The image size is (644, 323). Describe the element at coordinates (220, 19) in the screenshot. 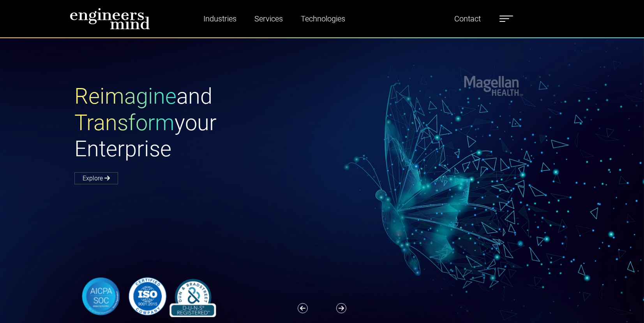

I see `a: Industries` at that location.